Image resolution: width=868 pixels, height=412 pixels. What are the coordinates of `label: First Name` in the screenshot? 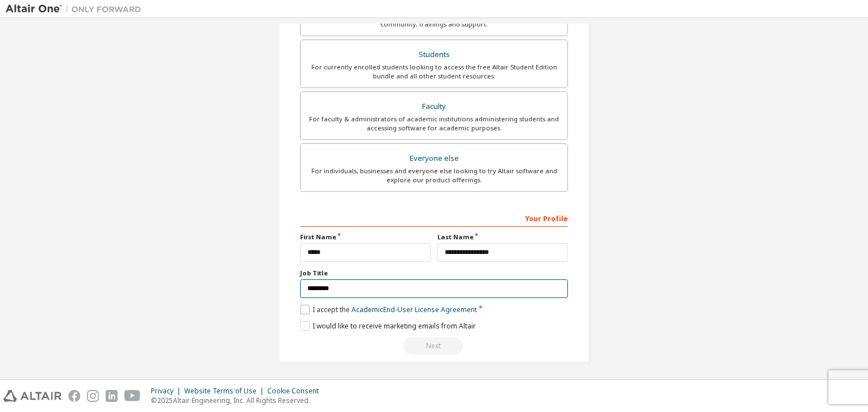 It's located at (365, 237).